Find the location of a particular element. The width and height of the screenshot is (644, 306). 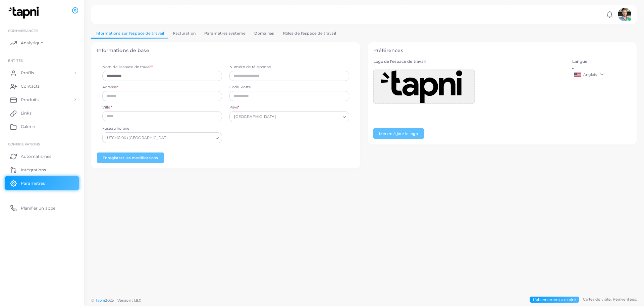

font: Analytique is located at coordinates (32, 43).